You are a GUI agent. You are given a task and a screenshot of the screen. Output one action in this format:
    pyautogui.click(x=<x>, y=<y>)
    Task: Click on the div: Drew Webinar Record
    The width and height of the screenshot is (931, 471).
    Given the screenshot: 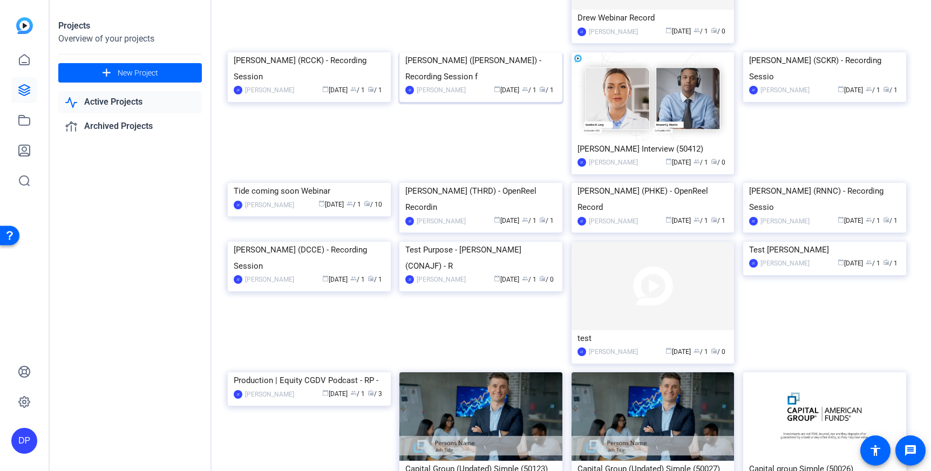 What is the action you would take?
    pyautogui.click(x=653, y=18)
    